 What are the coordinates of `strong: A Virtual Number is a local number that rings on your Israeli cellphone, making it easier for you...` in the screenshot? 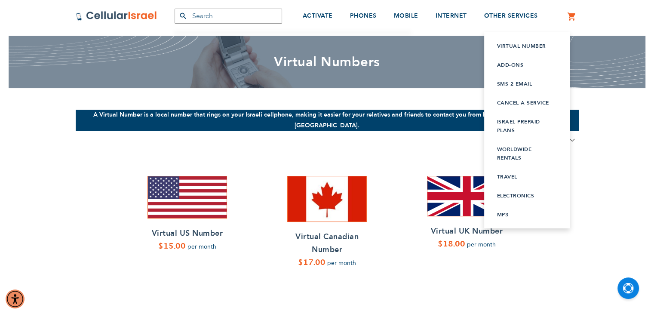 It's located at (327, 120).